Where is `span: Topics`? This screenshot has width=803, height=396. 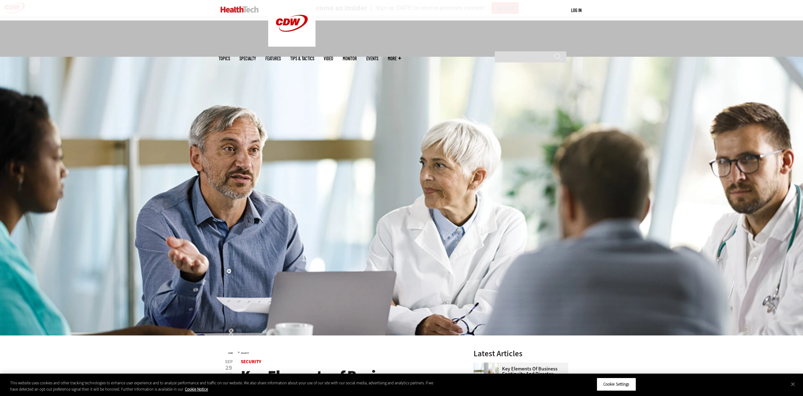
span: Topics is located at coordinates (224, 58).